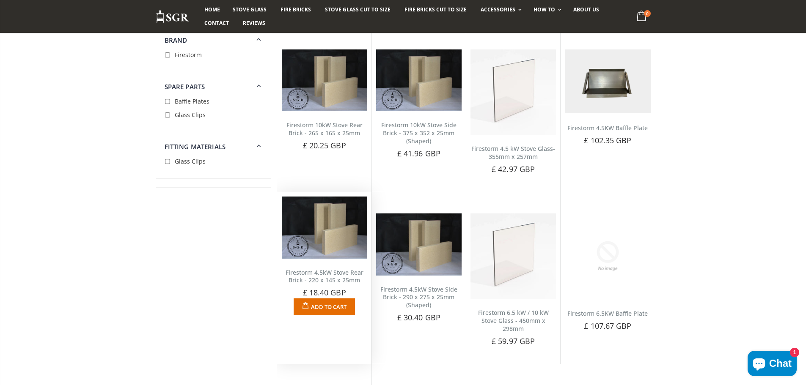 The width and height of the screenshot is (806, 385). I want to click on a: Firestorm 4.5kW Stove Rear Brick - 220 x 145 x 25mm, so click(324, 277).